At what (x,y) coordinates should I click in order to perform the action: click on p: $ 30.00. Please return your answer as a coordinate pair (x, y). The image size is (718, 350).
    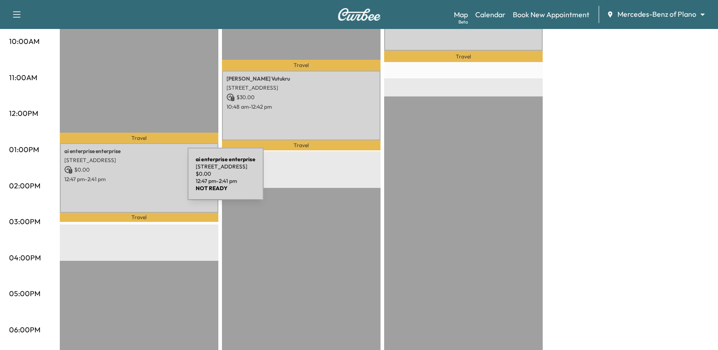
    Looking at the image, I should click on (301, 97).